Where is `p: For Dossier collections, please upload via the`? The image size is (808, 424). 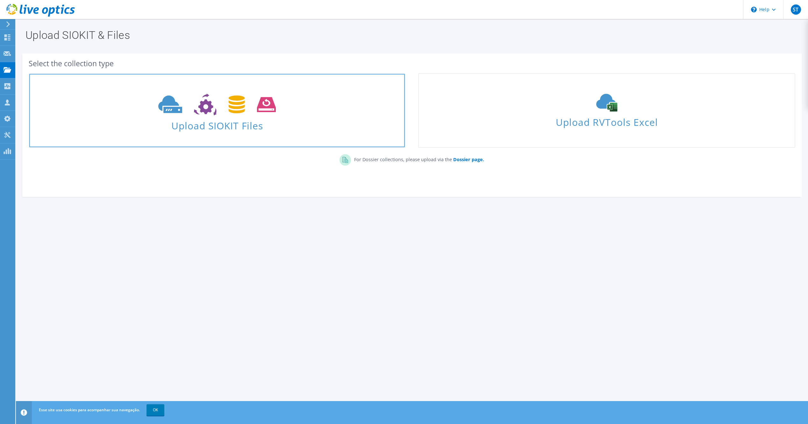 p: For Dossier collections, please upload via the is located at coordinates (418, 159).